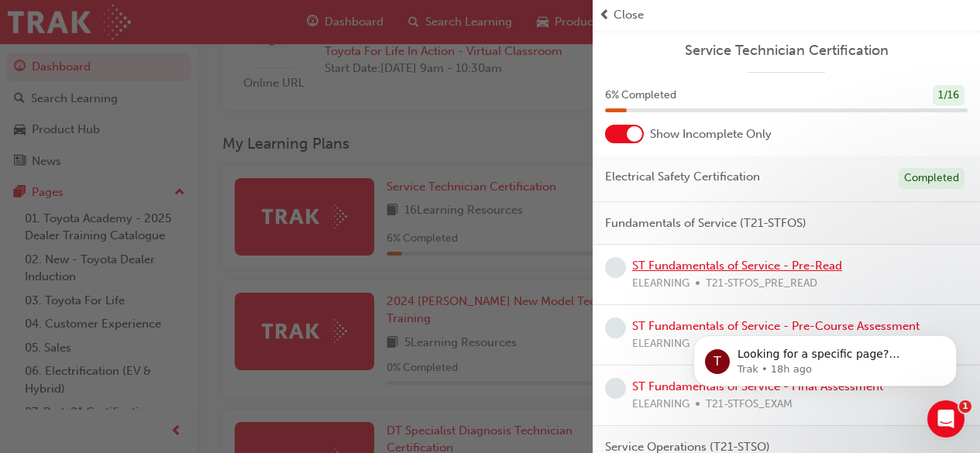  What do you see at coordinates (155, 58) in the screenshot?
I see `div: message notification from Trak, 18h ago. Looking for a specific page? Technical, Toyota Network T...` at bounding box center [155, 58].